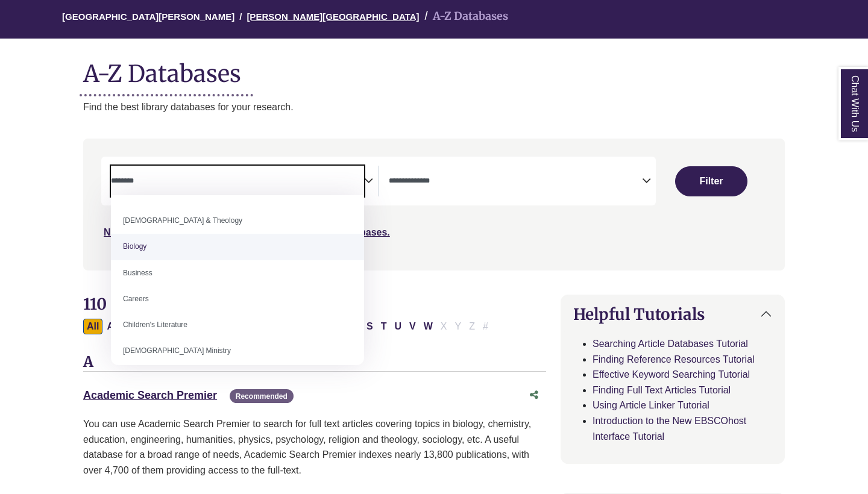 This screenshot has width=868, height=494. What do you see at coordinates (261, 396) in the screenshot?
I see `span: Recommended` at bounding box center [261, 396].